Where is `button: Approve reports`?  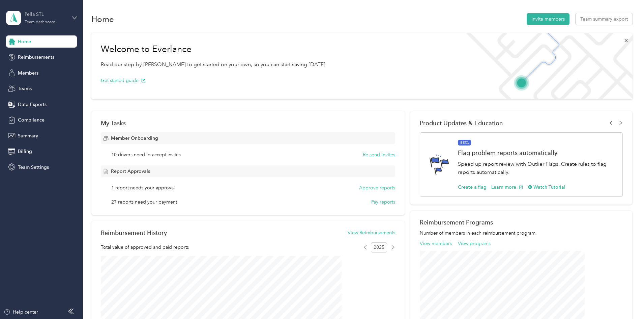 button: Approve reports is located at coordinates (377, 187).